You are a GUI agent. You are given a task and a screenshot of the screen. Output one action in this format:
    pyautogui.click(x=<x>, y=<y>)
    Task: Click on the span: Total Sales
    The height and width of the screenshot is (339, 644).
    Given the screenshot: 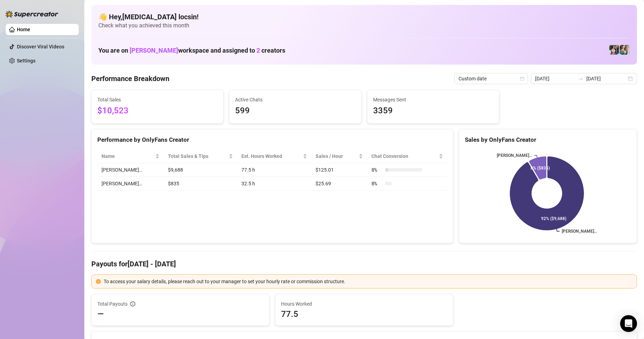 What is the action you would take?
    pyautogui.click(x=158, y=99)
    